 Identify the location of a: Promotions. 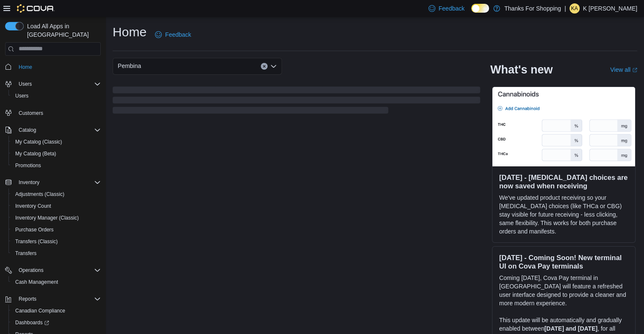
(28, 166).